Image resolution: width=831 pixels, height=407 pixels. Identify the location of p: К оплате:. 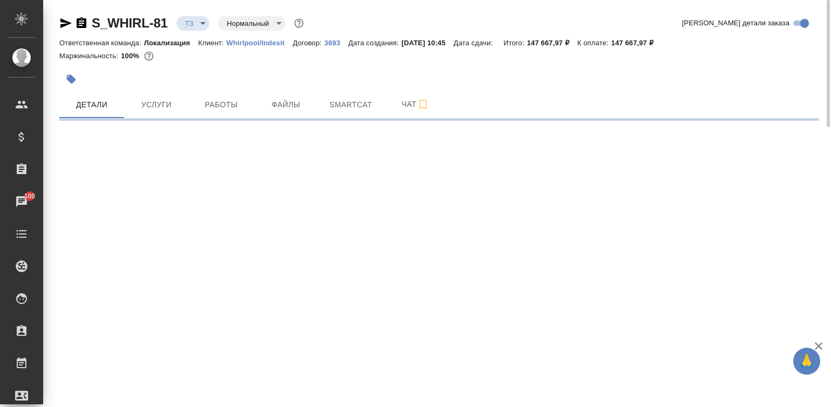
(594, 43).